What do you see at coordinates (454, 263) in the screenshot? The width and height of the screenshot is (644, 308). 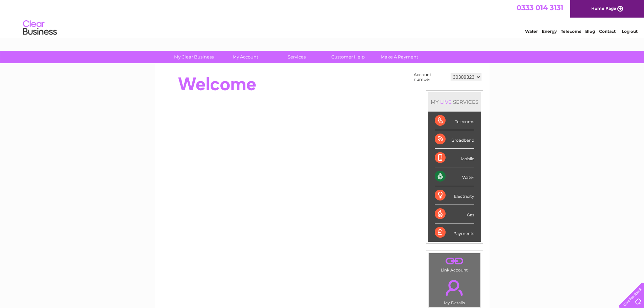 I see `td: Link Account` at bounding box center [454, 263].